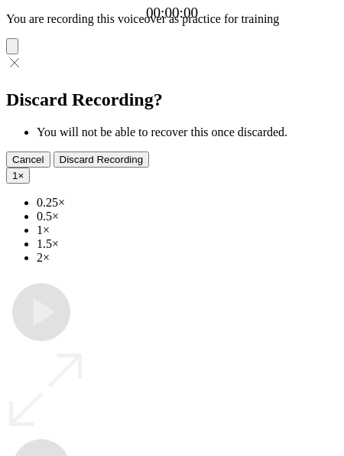  Describe the element at coordinates (188, 132) in the screenshot. I see `li: You will not be able to recover this once discarded.` at that location.